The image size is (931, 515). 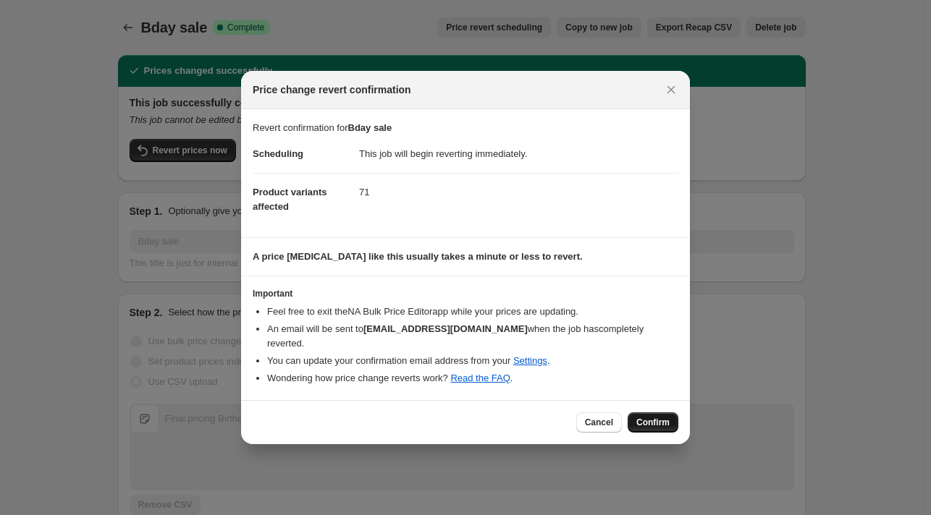 I want to click on li: Feel free to exit the NA Bulk Price Editor app while your prices are updating., so click(x=473, y=312).